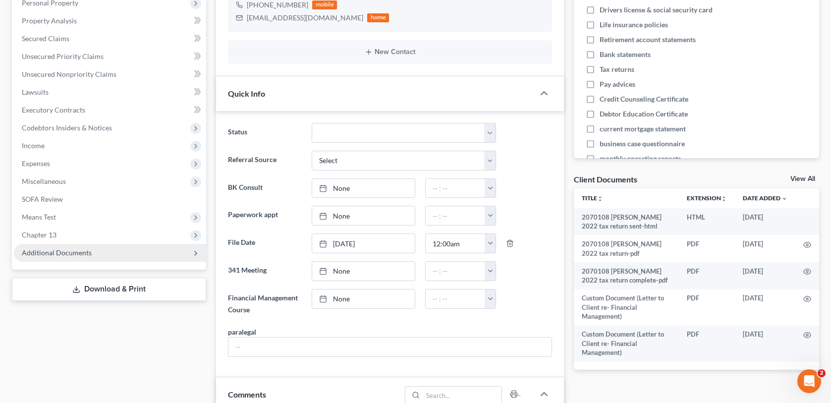  What do you see at coordinates (265, 215) in the screenshot?
I see `label: Paperwork appt` at bounding box center [265, 215].